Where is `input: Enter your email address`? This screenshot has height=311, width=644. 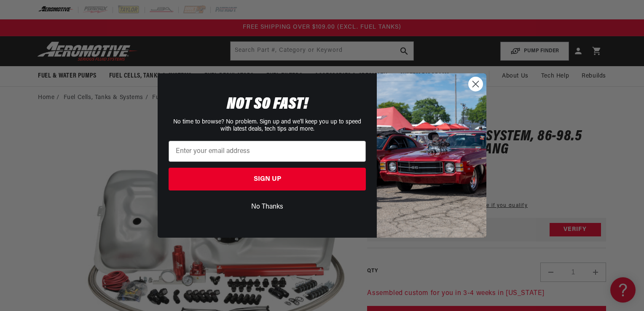 input: Enter your email address is located at coordinates (267, 151).